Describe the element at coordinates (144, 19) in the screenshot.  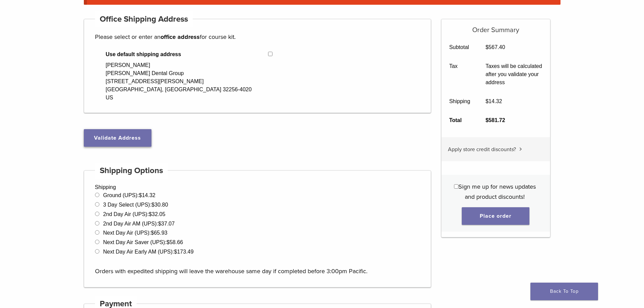
I see `h4: Office Shipping Address` at that location.